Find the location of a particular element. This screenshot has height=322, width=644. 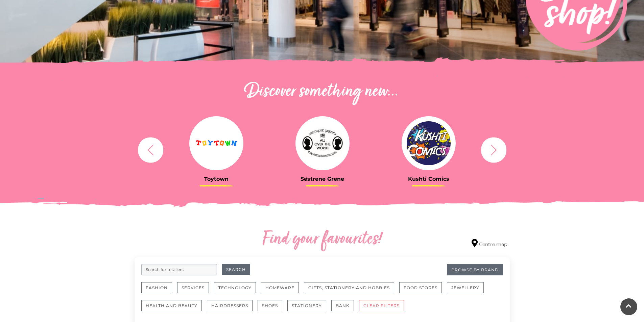

h2: Find your favourites! is located at coordinates (322, 239).